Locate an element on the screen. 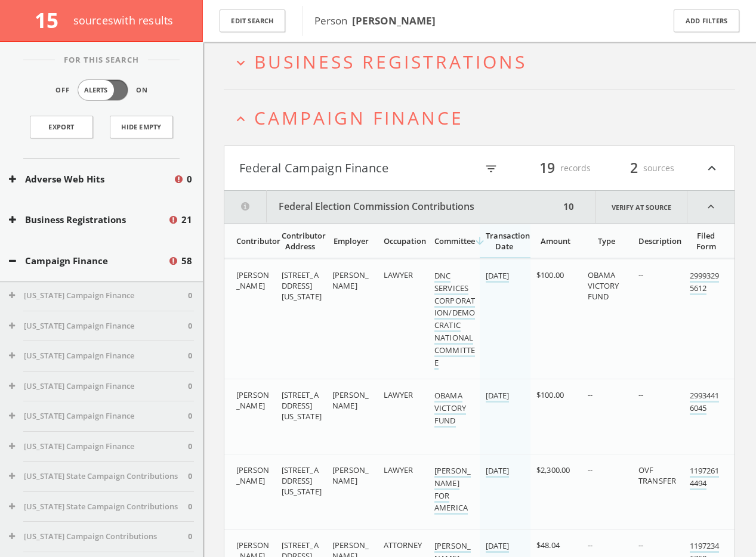  span: Person is located at coordinates (375, 20).